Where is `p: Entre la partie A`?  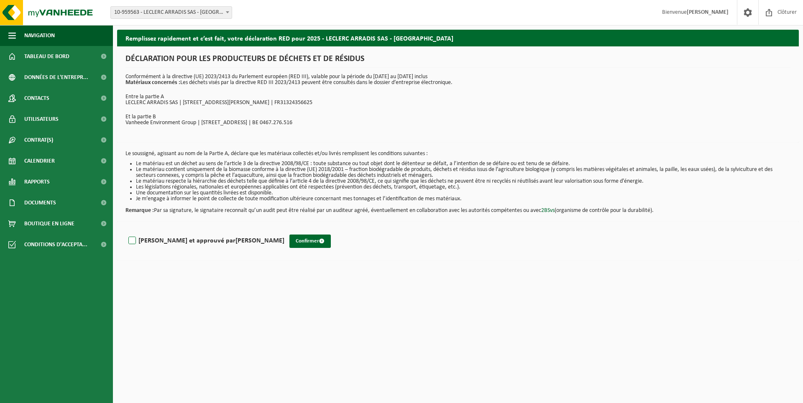
p: Entre la partie A is located at coordinates (458, 97).